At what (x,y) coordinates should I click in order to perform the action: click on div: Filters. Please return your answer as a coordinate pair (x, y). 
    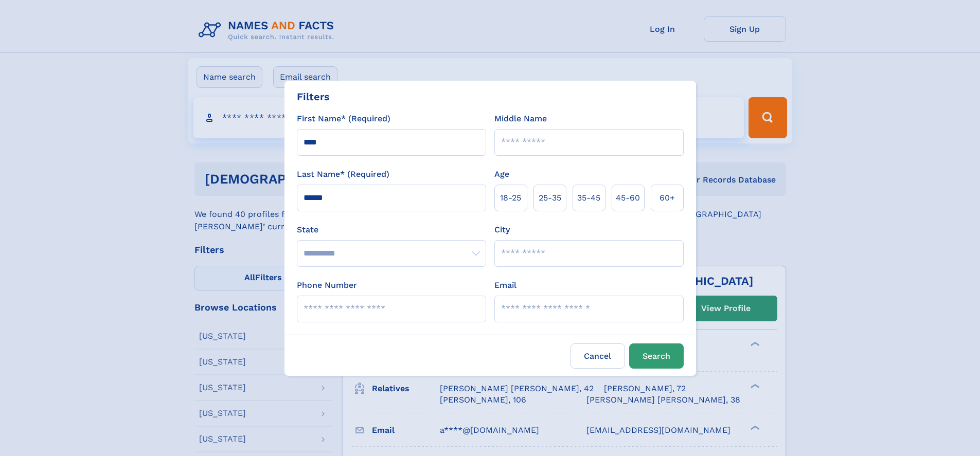
    Looking at the image, I should click on (314, 96).